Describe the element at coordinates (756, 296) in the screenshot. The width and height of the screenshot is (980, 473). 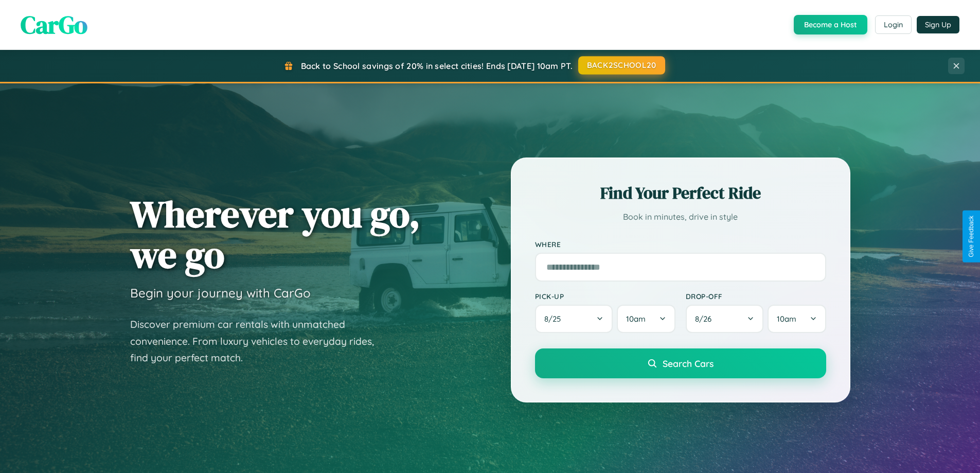
I see `label: Drop-off` at that location.